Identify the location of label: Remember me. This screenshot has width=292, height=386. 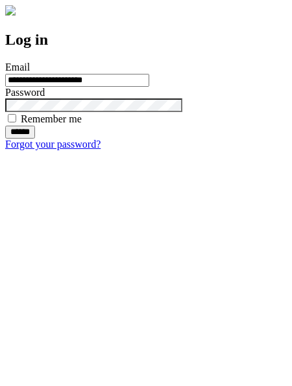
(51, 119).